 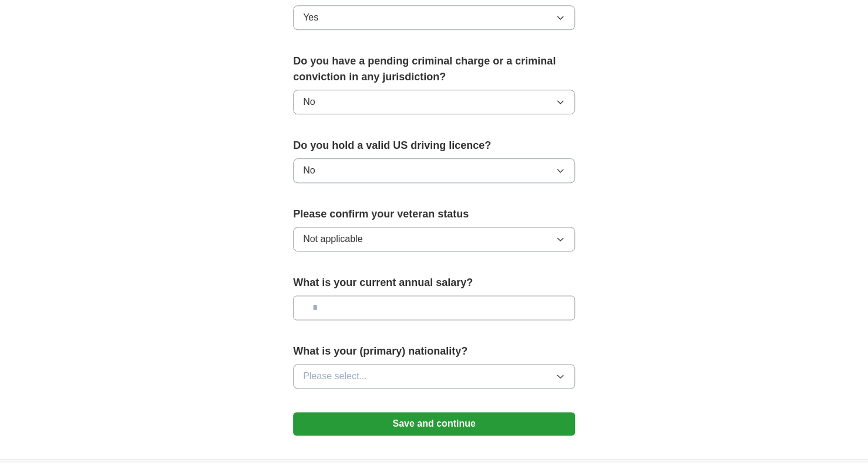 What do you see at coordinates (434, 239) in the screenshot?
I see `button: Not applicable` at bounding box center [434, 239].